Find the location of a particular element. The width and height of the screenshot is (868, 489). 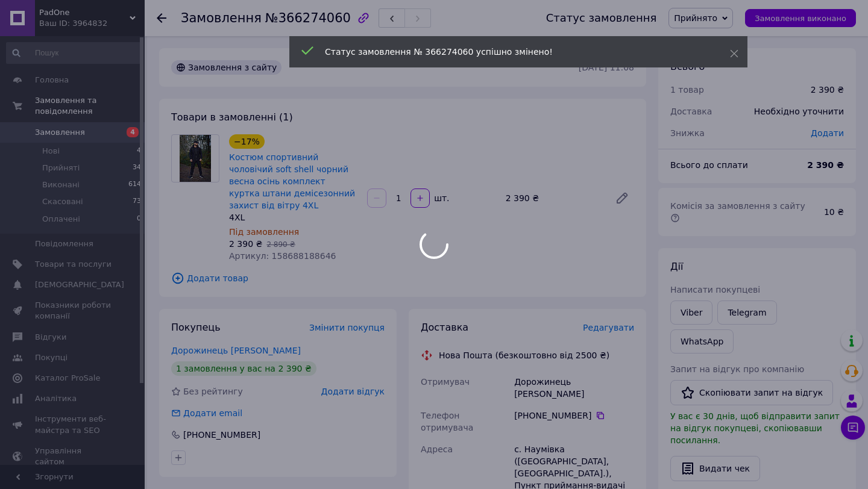

span: Замовлення та повідомлення is located at coordinates (90, 106).